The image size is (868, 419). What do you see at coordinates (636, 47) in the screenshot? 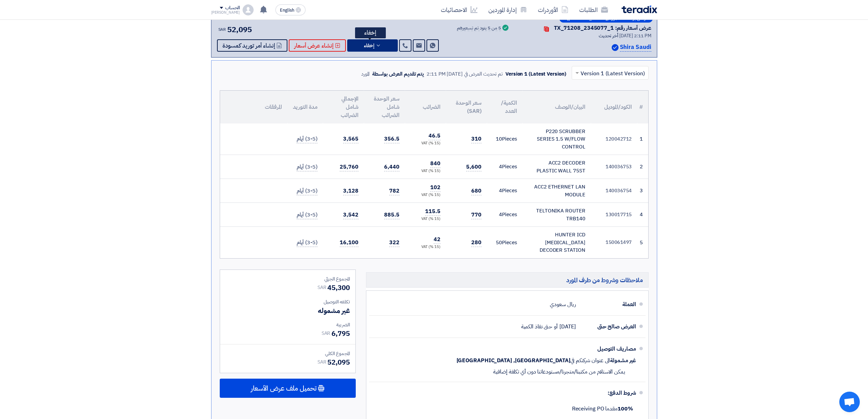
I see `p: Shira Saudi` at bounding box center [636, 47].